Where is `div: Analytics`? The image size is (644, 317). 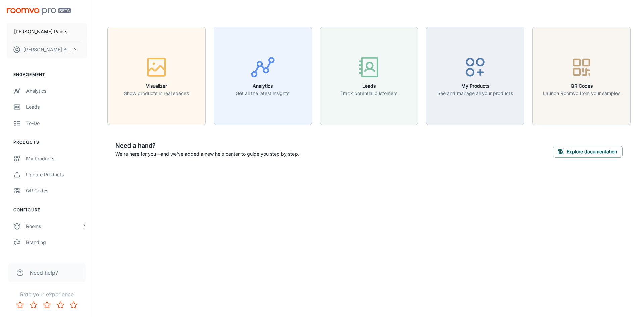 div: Analytics is located at coordinates (56, 91).